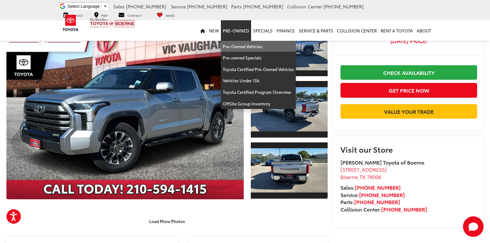  What do you see at coordinates (424, 31) in the screenshot?
I see `a: About` at bounding box center [424, 31].